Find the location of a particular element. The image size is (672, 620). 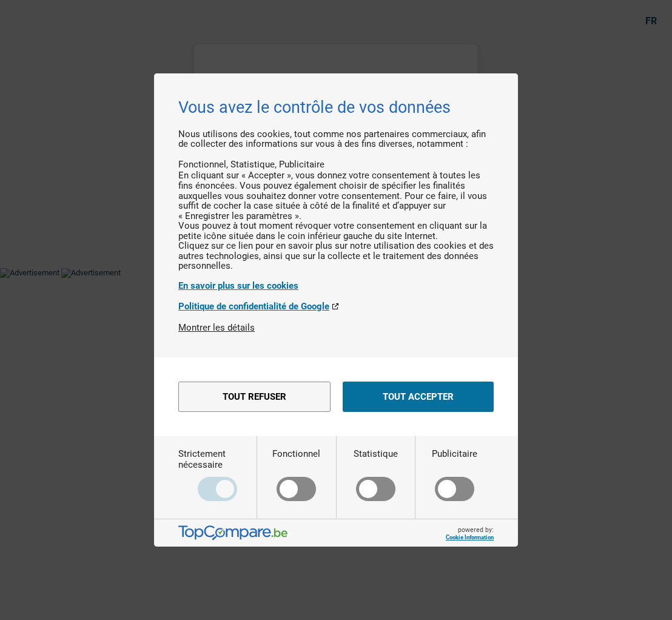

img: logo is located at coordinates (233, 533).